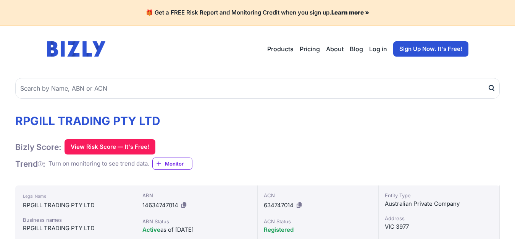  I want to click on button: Products, so click(280, 49).